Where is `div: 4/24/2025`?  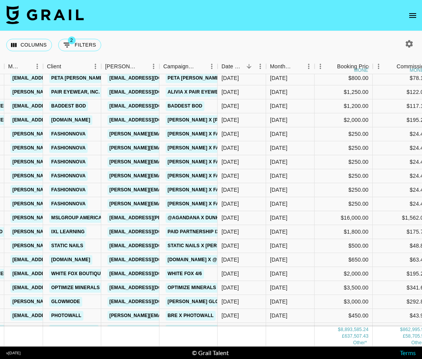
div: 4/24/2025 is located at coordinates (230, 260).